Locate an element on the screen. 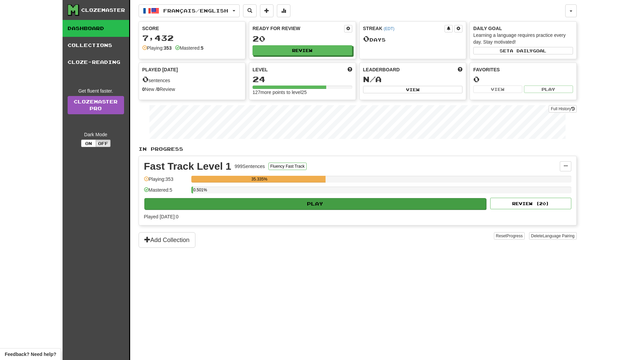  div: 999 Sentences is located at coordinates (250, 166).